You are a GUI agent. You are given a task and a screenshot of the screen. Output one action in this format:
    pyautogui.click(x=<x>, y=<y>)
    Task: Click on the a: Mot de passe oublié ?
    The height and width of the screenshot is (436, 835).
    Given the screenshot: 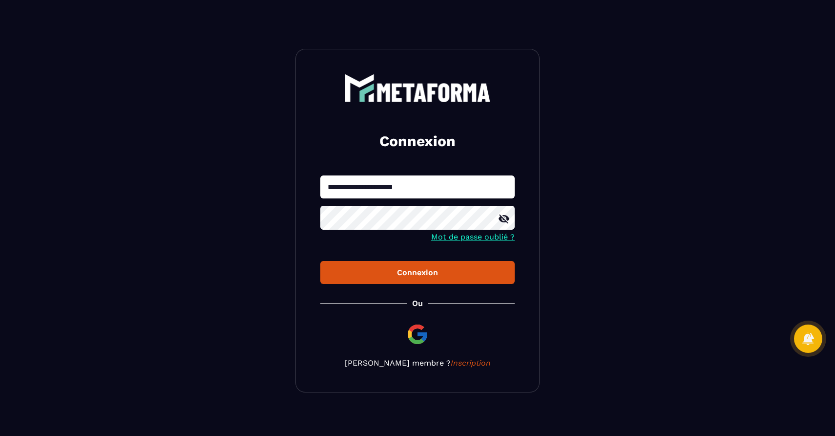 What is the action you would take?
    pyautogui.click(x=473, y=236)
    